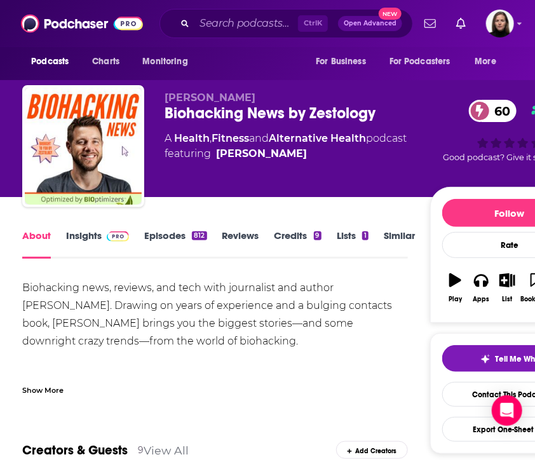 The width and height of the screenshot is (535, 464). What do you see at coordinates (481, 299) in the screenshot?
I see `div: Apps` at bounding box center [481, 299].